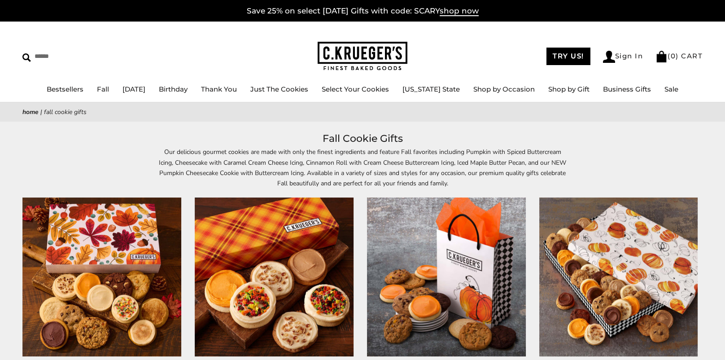 The image size is (725, 360). I want to click on img: Fall Plaid Half Dozen Sampler - Select Your Cookies, so click(274, 277).